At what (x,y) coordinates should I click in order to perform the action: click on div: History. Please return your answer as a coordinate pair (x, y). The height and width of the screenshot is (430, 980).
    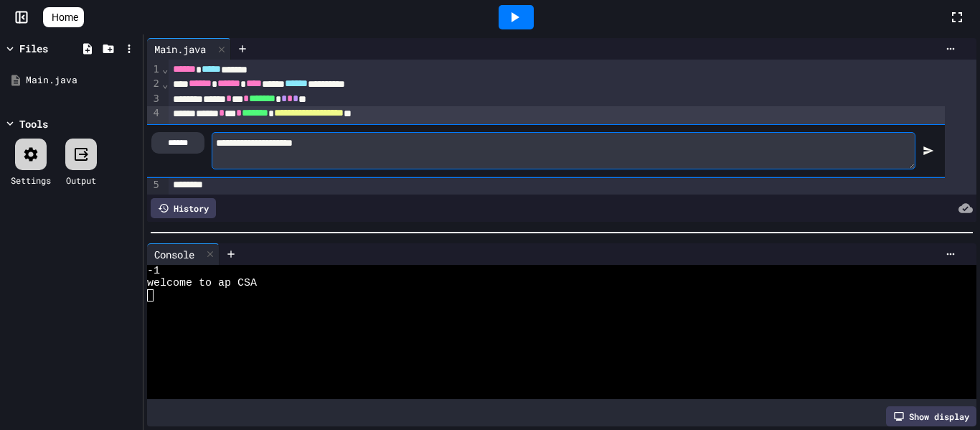
    Looking at the image, I should click on (183, 208).